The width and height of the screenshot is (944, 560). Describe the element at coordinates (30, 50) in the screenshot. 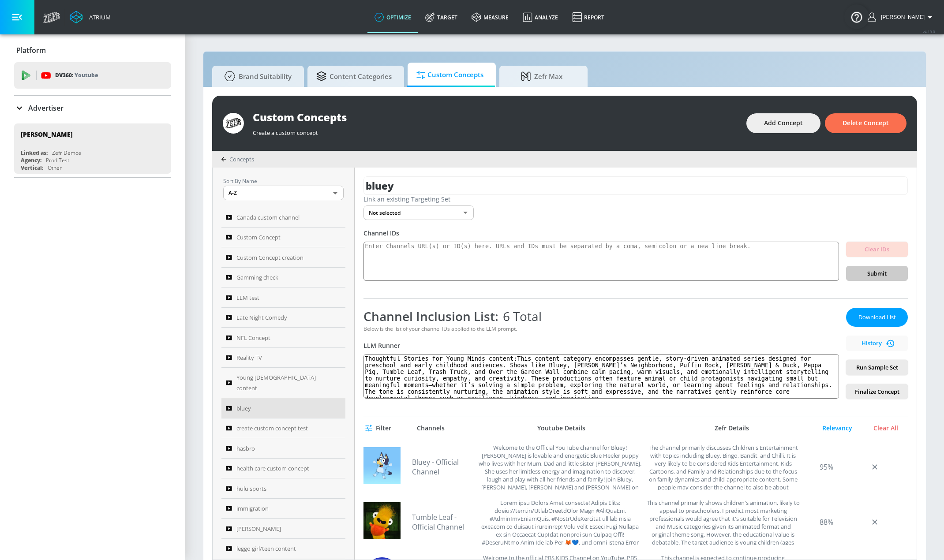

I see `p: Platform` at that location.